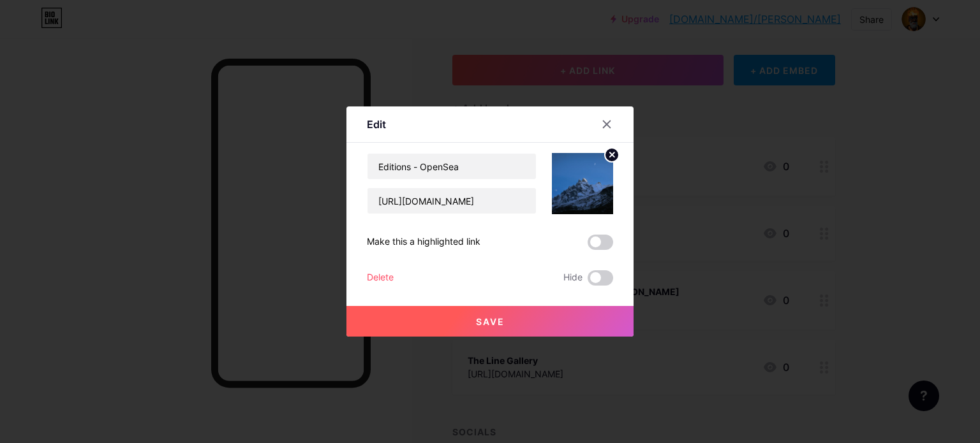  I want to click on span: Hide, so click(573, 278).